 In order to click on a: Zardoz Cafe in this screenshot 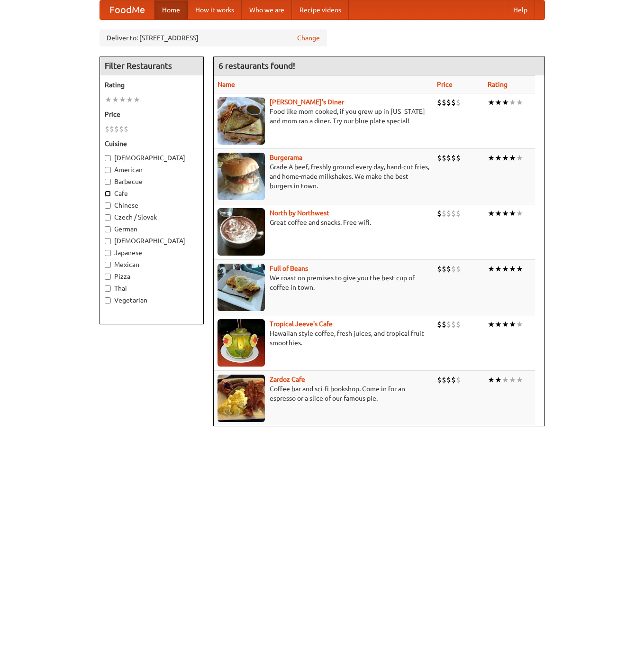, I will do `click(287, 379)`.